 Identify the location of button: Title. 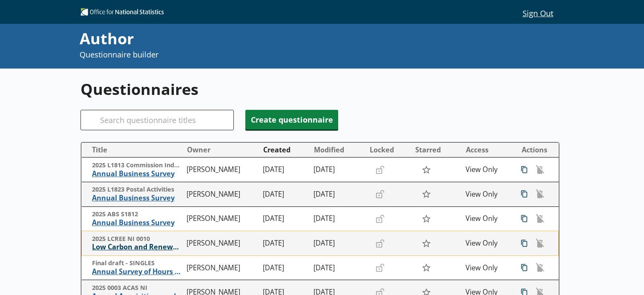
(134, 150).